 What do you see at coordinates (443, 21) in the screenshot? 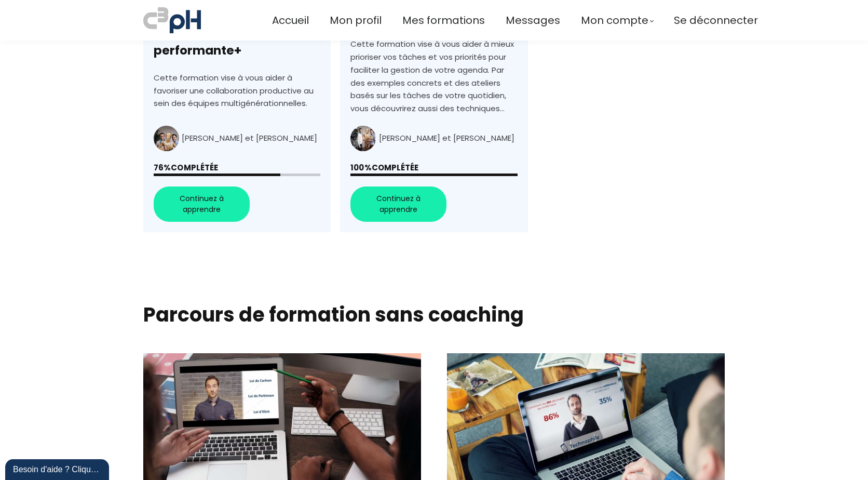
I see `a: Mes formations` at bounding box center [443, 21].